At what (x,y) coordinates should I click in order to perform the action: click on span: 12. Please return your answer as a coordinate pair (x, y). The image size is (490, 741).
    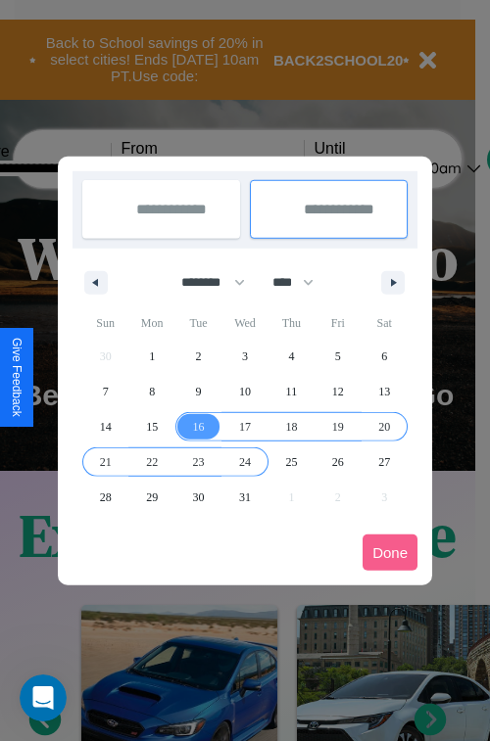
    Looking at the image, I should click on (338, 392).